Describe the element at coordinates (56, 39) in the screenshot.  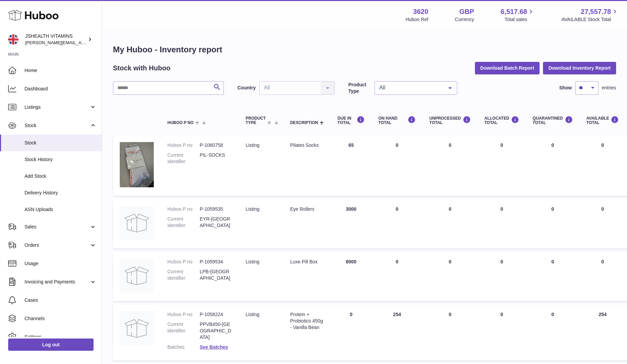
I see `div: JSHEALTH VITAMINS` at that location.